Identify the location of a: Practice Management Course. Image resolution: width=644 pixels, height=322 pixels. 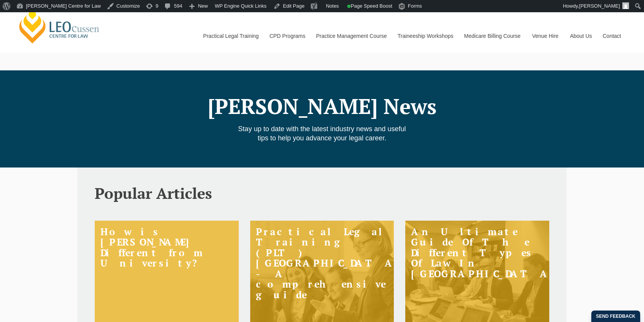
(351, 36).